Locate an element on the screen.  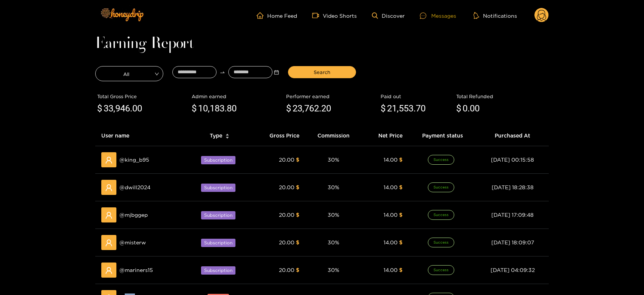
span: swap-right is located at coordinates (222, 73).